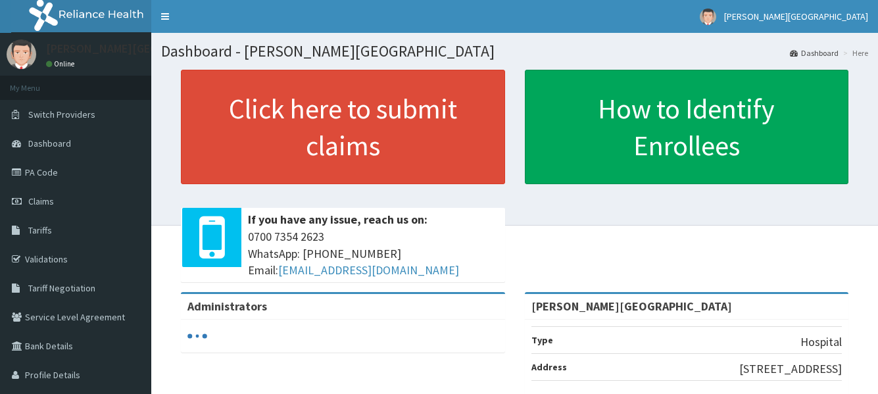 This screenshot has width=878, height=394. Describe the element at coordinates (549, 367) in the screenshot. I see `b: Address` at that location.